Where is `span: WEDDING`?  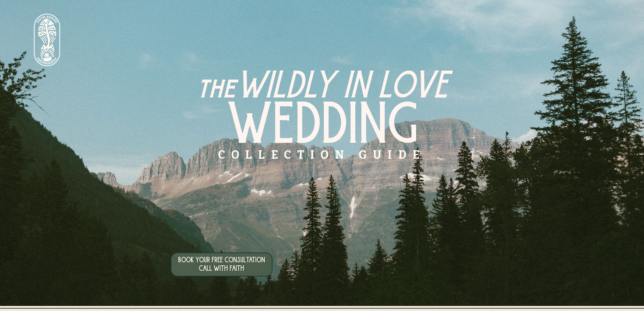
span: WEDDING is located at coordinates (322, 129).